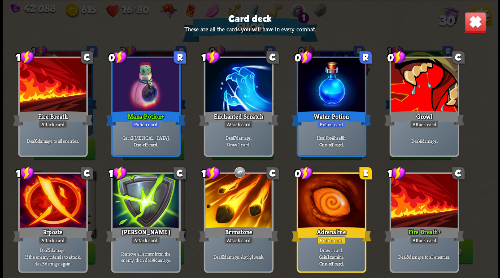  What do you see at coordinates (239, 118) in the screenshot?
I see `div: Enchanted Scratch` at bounding box center [239, 118].